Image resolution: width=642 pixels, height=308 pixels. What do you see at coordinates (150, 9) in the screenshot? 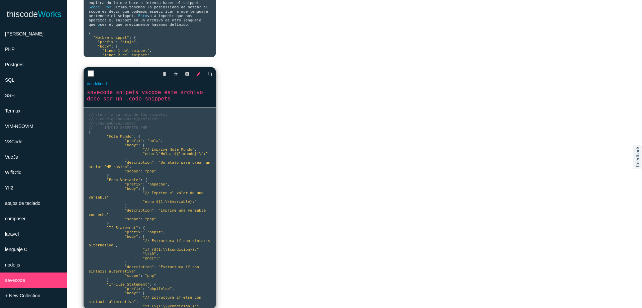
I see `span: tenemos la posibilidad de setear el scope` at bounding box center [150, 9].